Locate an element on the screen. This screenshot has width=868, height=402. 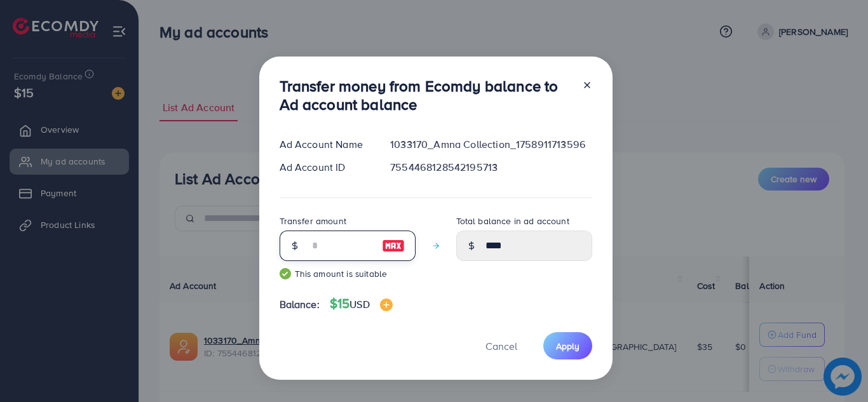
span: Balance: is located at coordinates (299, 304).